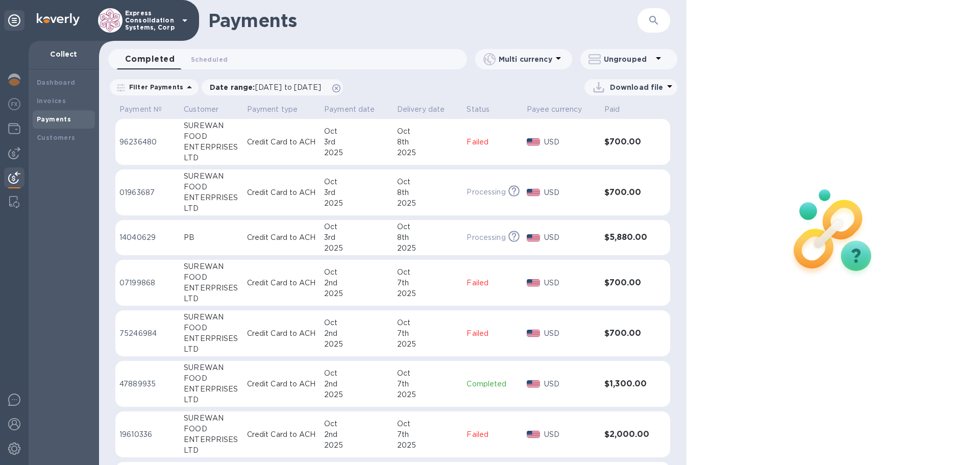 Image resolution: width=980 pixels, height=465 pixels. Describe the element at coordinates (201, 109) in the screenshot. I see `p: Customer` at that location.